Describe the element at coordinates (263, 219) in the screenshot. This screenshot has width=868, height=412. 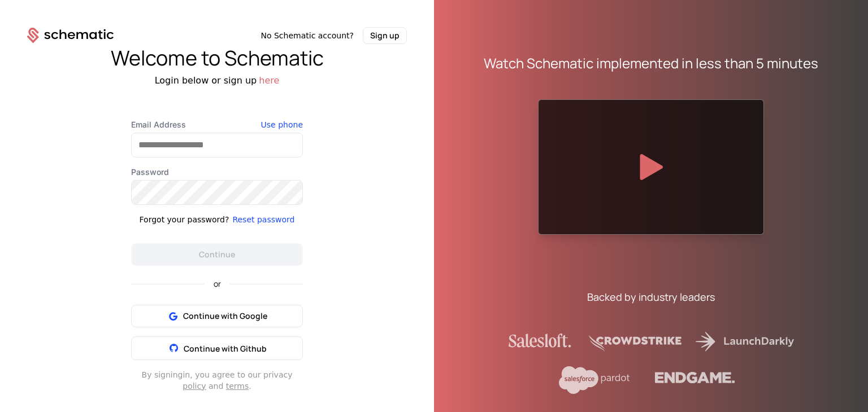
I see `button: Reset password` at that location.